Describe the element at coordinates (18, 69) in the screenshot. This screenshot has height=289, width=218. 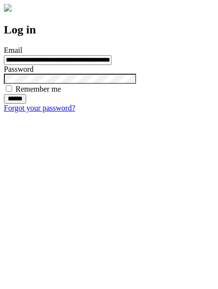
I see `label: Password` at that location.